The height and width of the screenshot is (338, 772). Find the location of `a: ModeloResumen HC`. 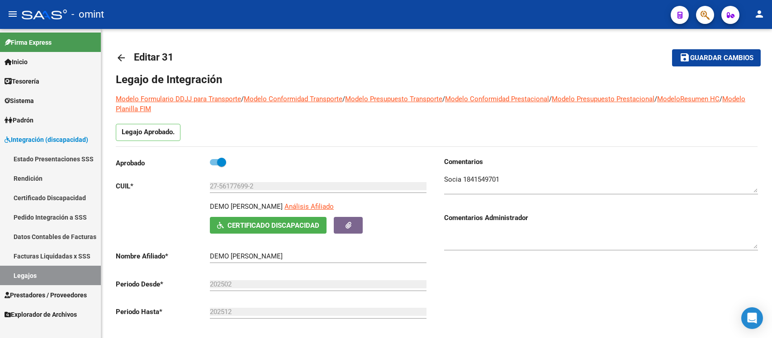

a: ModeloResumen HC is located at coordinates (689, 99).